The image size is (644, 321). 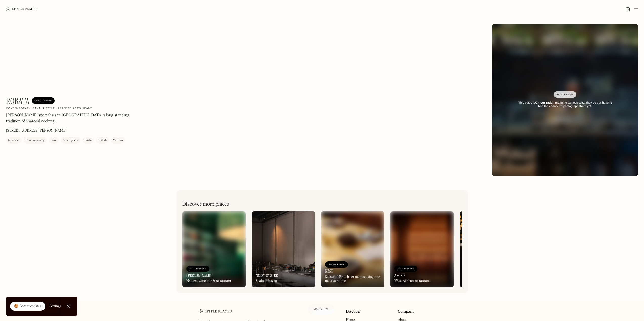 I want to click on div: Sushi, so click(x=88, y=141).